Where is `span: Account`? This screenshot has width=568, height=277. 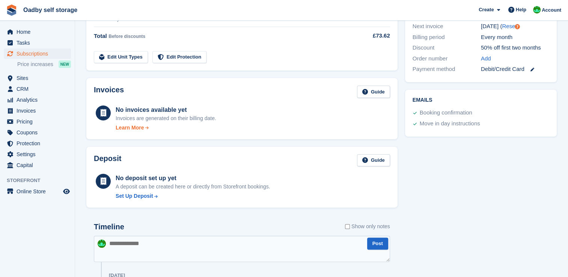 span: Account is located at coordinates (551, 10).